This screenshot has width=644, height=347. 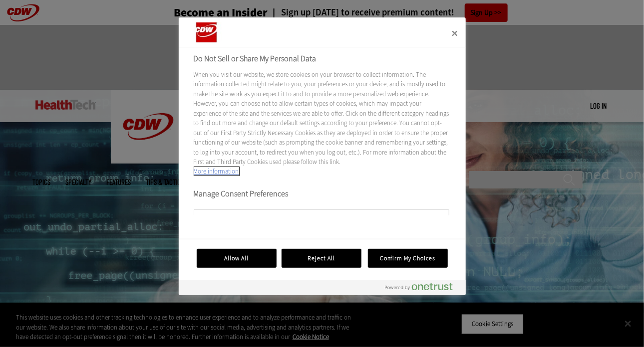 What do you see at coordinates (322, 59) in the screenshot?
I see `h2: Do Not Sell or Share My Personal Data` at bounding box center [322, 59].